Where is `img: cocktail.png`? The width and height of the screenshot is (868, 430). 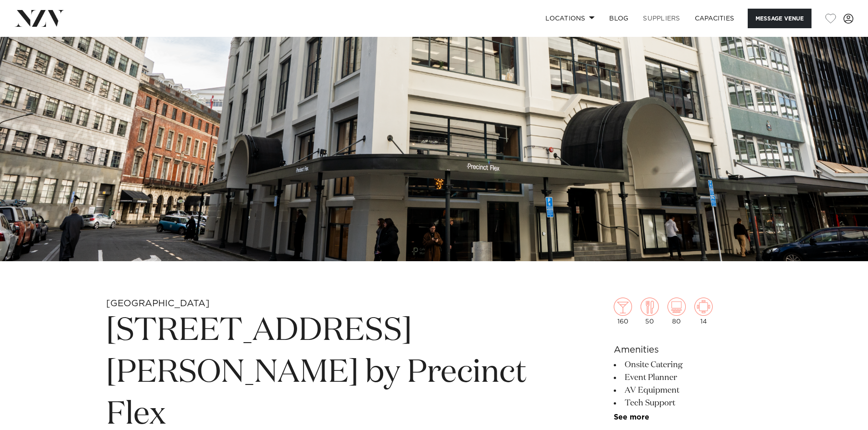 img: cocktail.png is located at coordinates (623, 307).